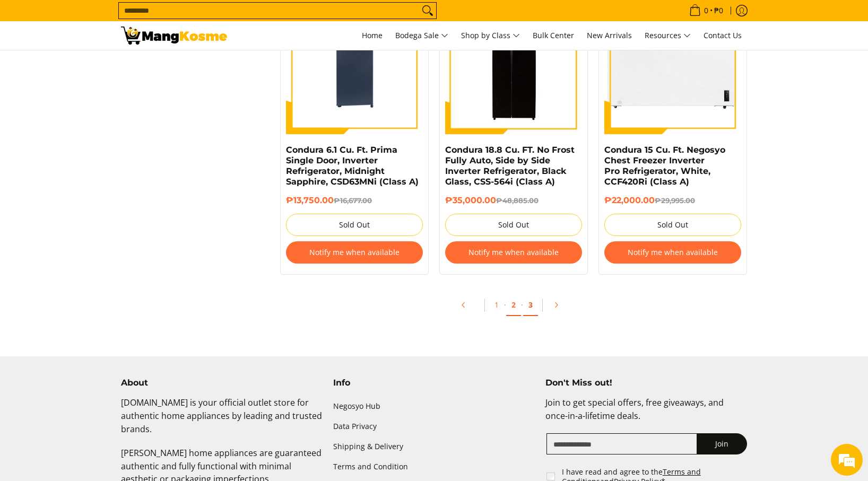 This screenshot has height=481, width=868. Describe the element at coordinates (665, 165) in the screenshot. I see `a: Condura 15 Cu. Ft. Negosyo Chest Freezer Inverter Pro Refrigerator, White, CCF420Ri (Class A)` at that location.